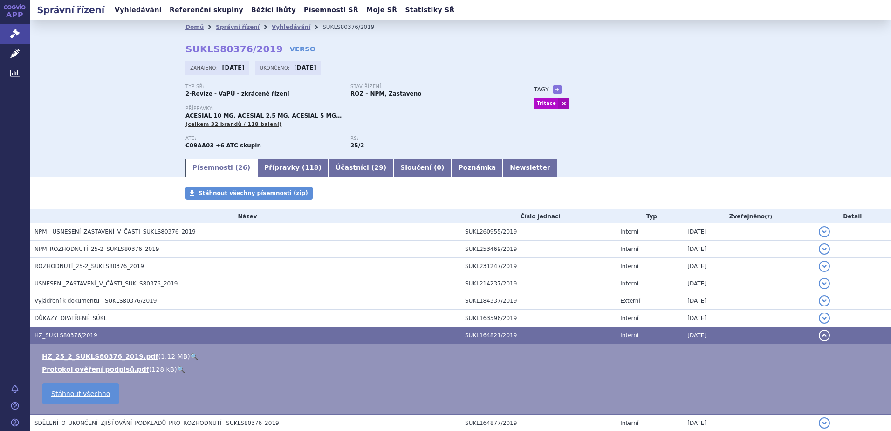 The height and width of the screenshot is (431, 891). Describe the element at coordinates (538, 266) in the screenshot. I see `td: SUKL231247/2019` at that location.